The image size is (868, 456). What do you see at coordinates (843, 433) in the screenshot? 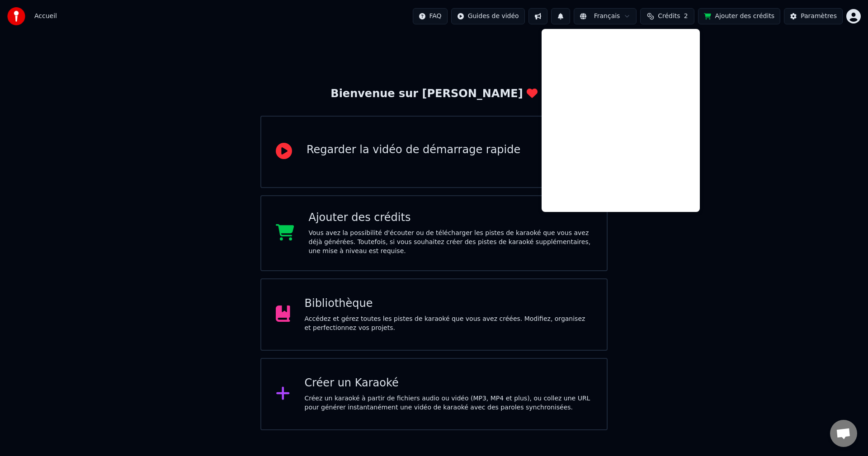
I see `a: Ouvrir le chat` at bounding box center [843, 433].